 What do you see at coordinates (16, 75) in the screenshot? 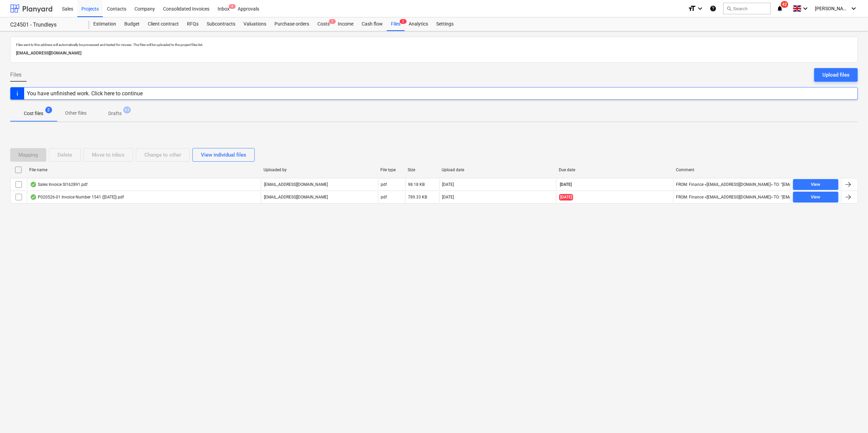
I see `span: Files` at bounding box center [16, 75].